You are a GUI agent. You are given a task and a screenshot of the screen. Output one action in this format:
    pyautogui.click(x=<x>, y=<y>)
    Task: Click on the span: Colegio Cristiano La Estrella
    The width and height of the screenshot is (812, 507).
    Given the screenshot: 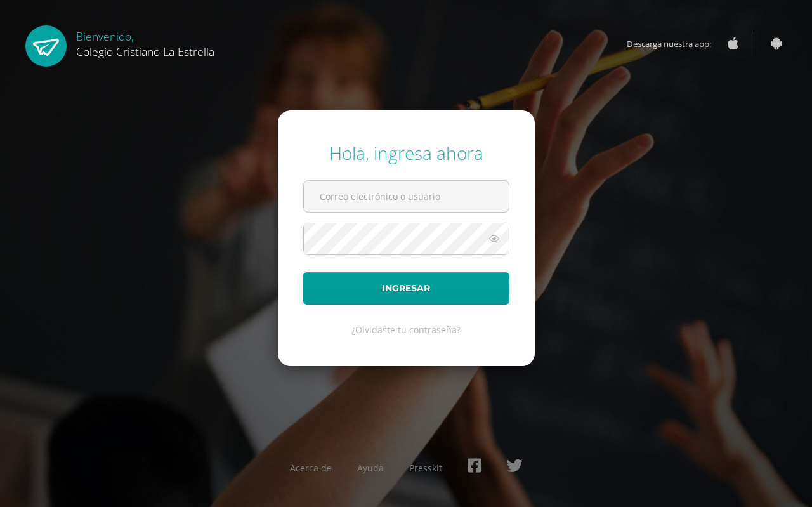 What is the action you would take?
    pyautogui.click(x=145, y=52)
    